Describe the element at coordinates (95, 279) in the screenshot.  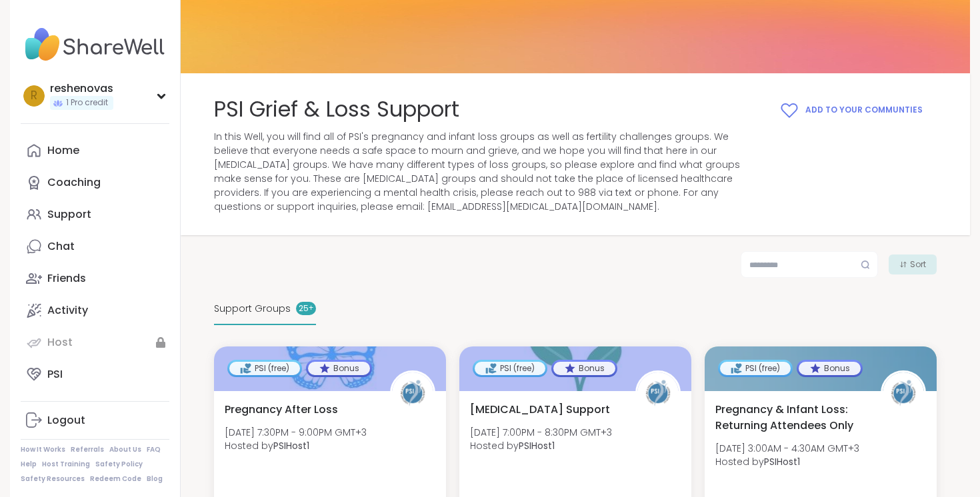
I see `a: Friends` at that location.